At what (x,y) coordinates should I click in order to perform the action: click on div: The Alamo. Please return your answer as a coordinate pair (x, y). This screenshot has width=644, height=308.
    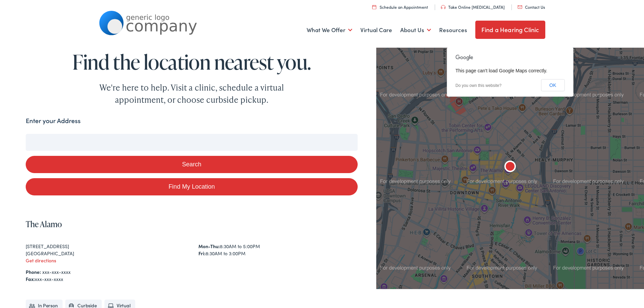
    Looking at the image, I should click on (510, 167).